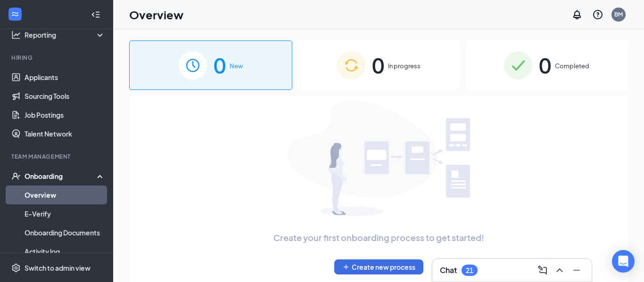 The width and height of the screenshot is (644, 282). Describe the element at coordinates (64, 195) in the screenshot. I see `a: Overview` at that location.